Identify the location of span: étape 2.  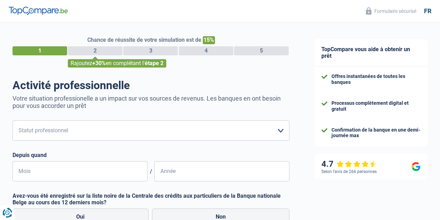
(154, 63).